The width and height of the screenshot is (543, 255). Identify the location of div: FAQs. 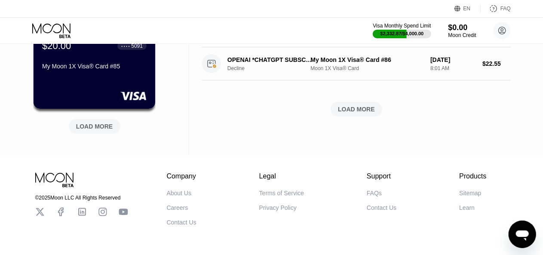
(374, 193).